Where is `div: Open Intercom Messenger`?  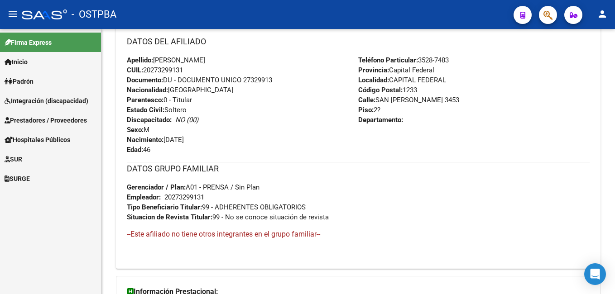 div: Open Intercom Messenger is located at coordinates (595, 274).